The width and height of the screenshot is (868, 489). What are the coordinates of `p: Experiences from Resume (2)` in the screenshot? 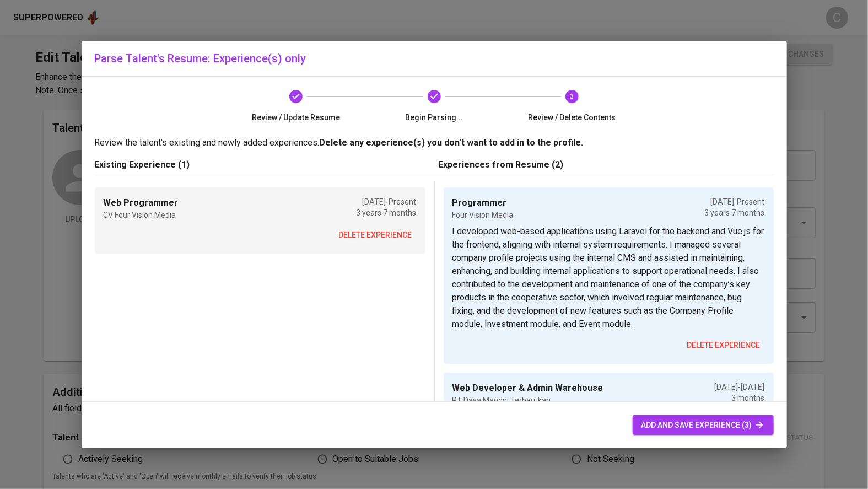 It's located at (606, 164).